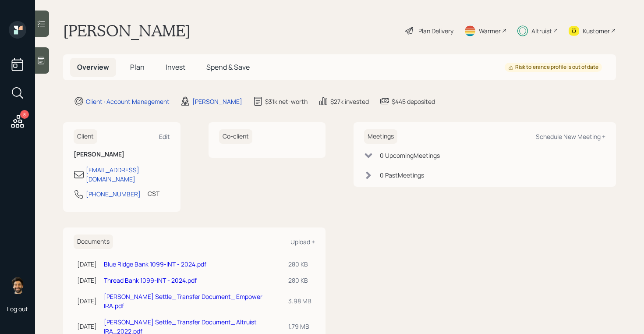  I want to click on h6: Documents, so click(93, 241).